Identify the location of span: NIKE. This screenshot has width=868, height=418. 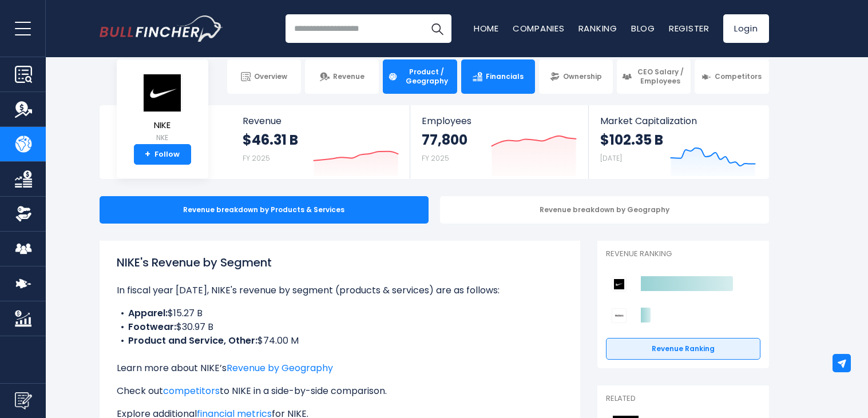
(162, 125).